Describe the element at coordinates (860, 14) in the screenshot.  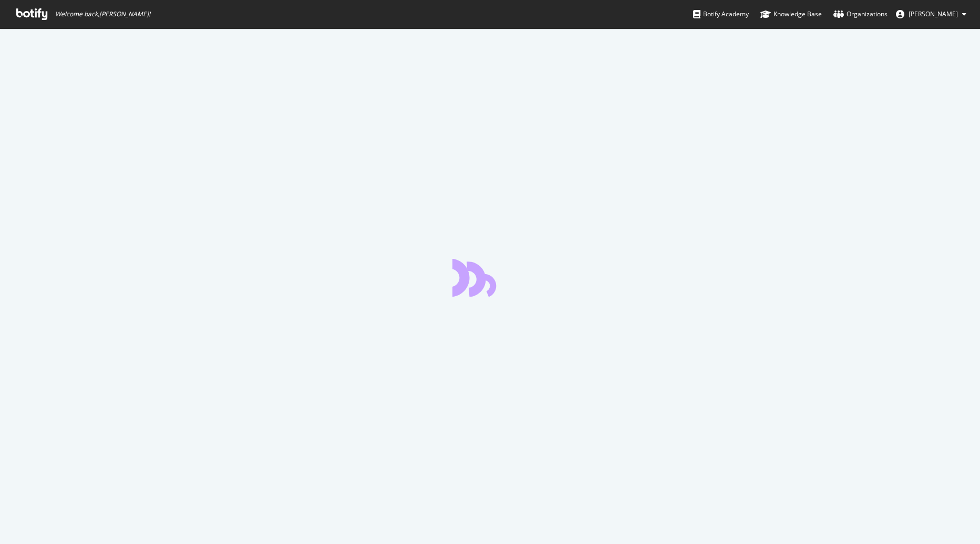
I see `div: Organizations` at that location.